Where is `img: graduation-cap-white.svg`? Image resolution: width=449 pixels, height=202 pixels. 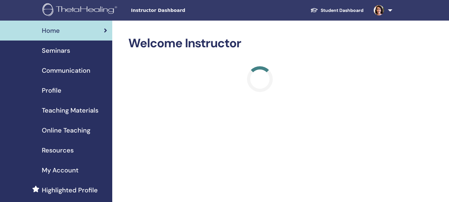
img: graduation-cap-white.svg is located at coordinates (314, 10).